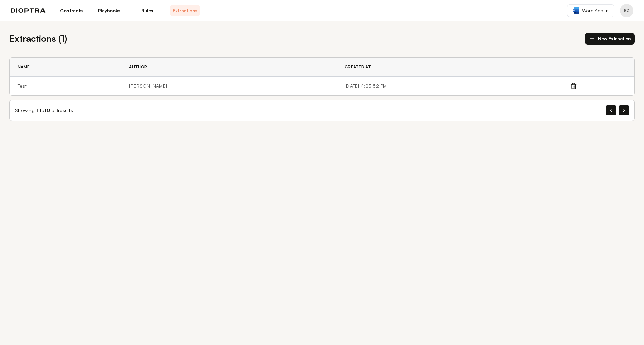 The height and width of the screenshot is (345, 644). What do you see at coordinates (611, 111) in the screenshot?
I see `button: Previous` at bounding box center [611, 111].